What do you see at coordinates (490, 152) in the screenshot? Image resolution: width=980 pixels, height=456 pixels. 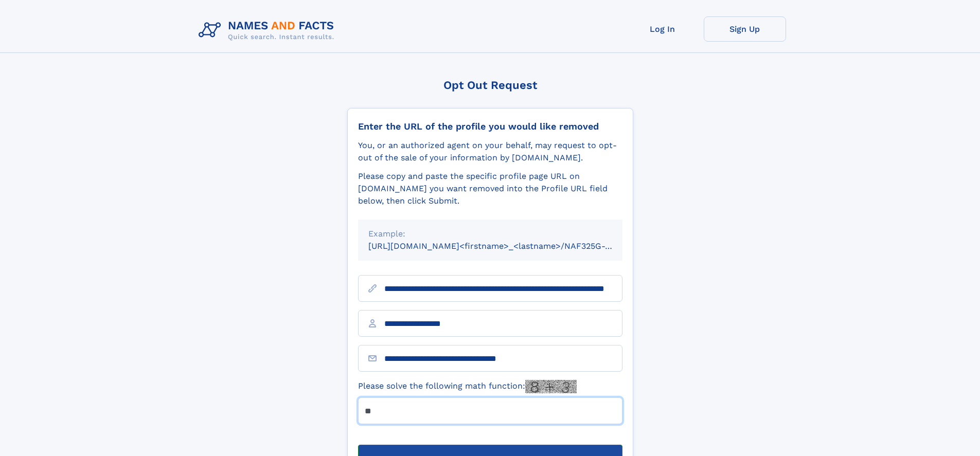 I see `div: You, or an authorized agent on your behalf, may request to opt-out of the sale of your informatio...` at bounding box center [490, 152].